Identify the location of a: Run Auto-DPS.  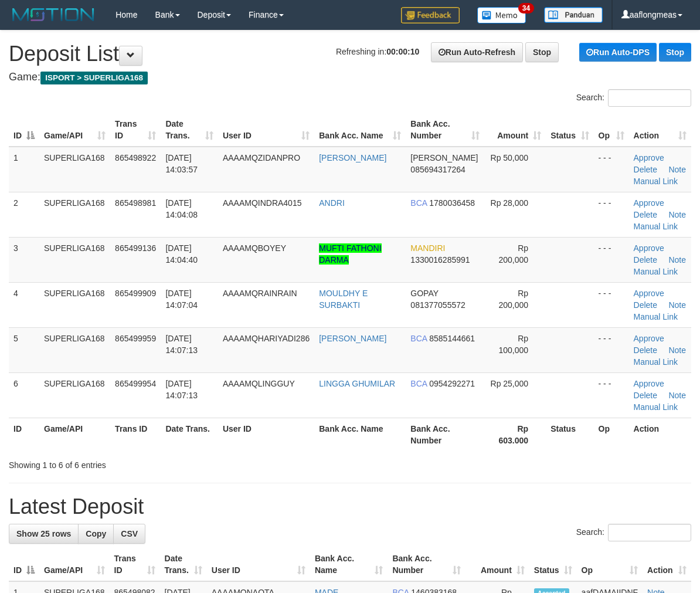
(618, 52).